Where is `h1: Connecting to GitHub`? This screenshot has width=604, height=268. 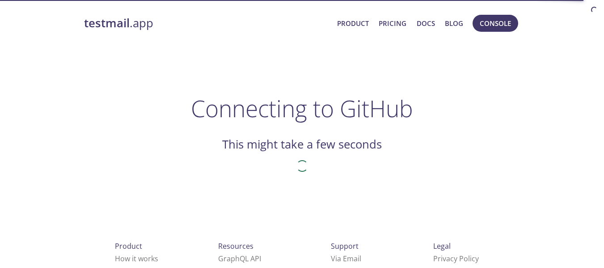
h1: Connecting to GitHub is located at coordinates (302, 108).